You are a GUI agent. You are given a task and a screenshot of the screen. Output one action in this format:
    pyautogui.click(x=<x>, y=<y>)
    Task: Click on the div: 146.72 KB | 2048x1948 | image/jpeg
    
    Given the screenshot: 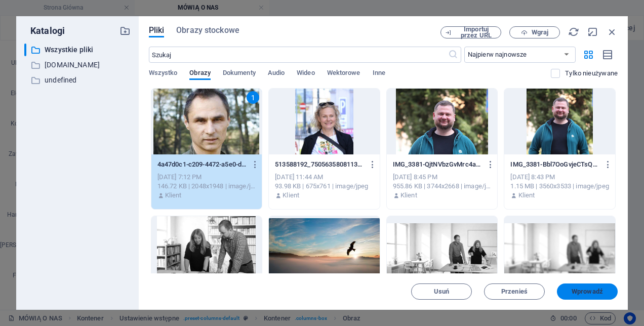 What is the action you would take?
    pyautogui.click(x=206, y=187)
    